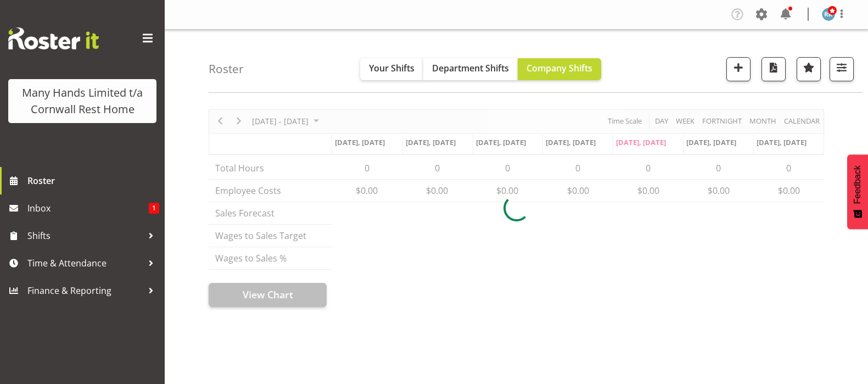 Image resolution: width=868 pixels, height=384 pixels. What do you see at coordinates (471, 68) in the screenshot?
I see `span: Department Shifts` at bounding box center [471, 68].